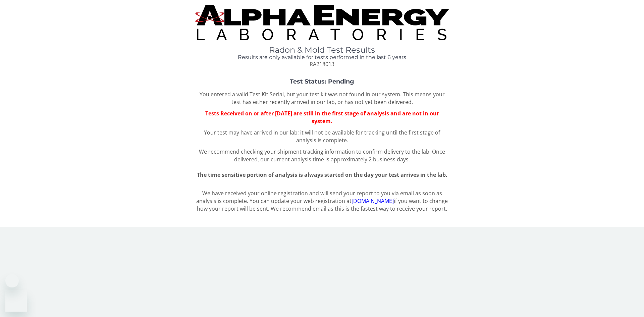 This screenshot has height=317, width=644. Describe the element at coordinates (322, 58) in the screenshot. I see `h4: Results are only available for tests performed in the last 6 years` at that location.